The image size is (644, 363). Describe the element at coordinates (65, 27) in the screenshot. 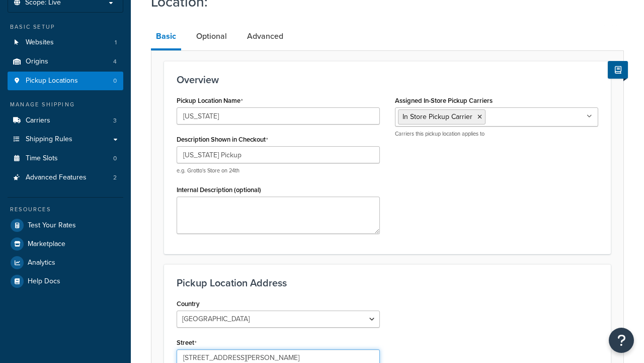

I see `div: Basic Setup` at that location.